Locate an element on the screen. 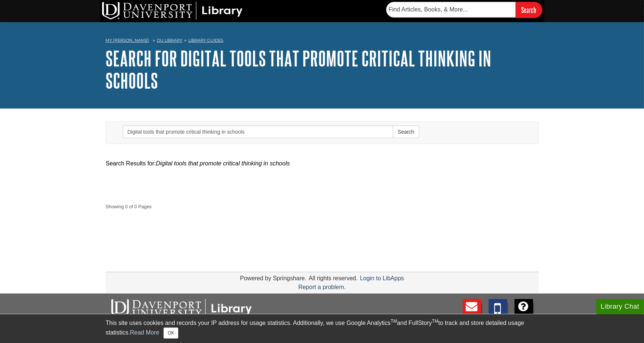  img: DU Libraries is located at coordinates (182, 309).